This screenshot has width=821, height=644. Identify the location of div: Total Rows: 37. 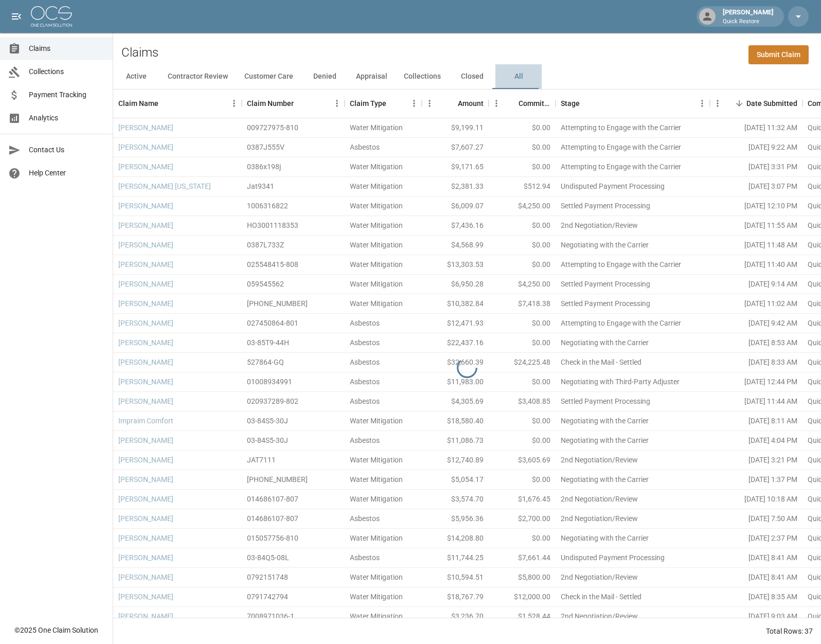
(789, 631).